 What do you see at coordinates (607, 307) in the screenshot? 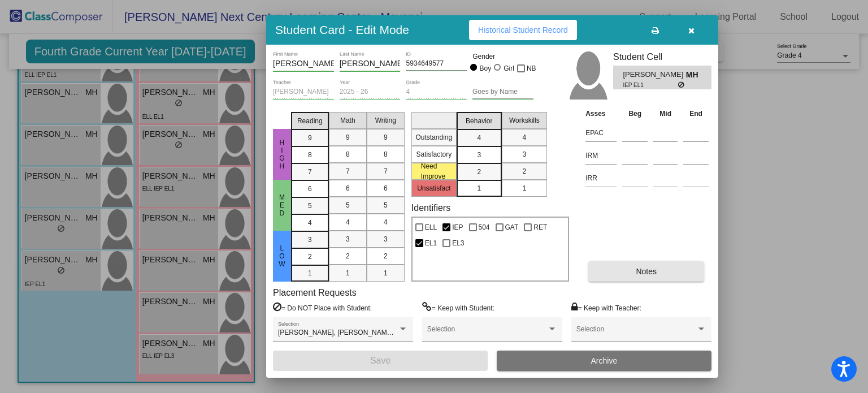
I see `label: = Keep with Teacher:` at bounding box center [607, 307].